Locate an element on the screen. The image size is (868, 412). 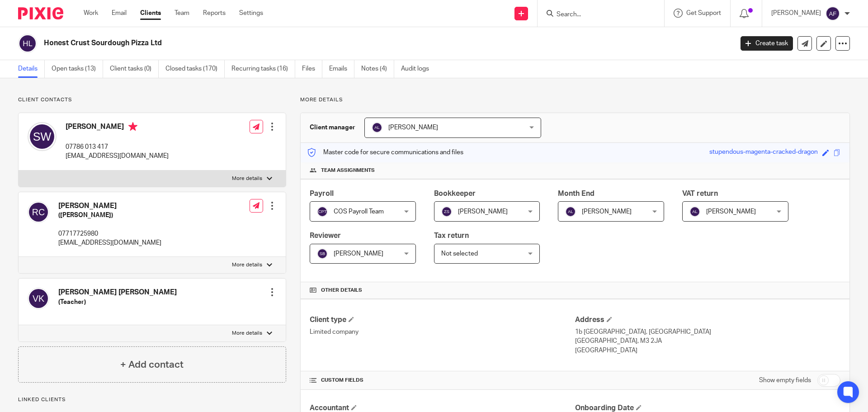
span: Bookkeeper is located at coordinates (455, 193).